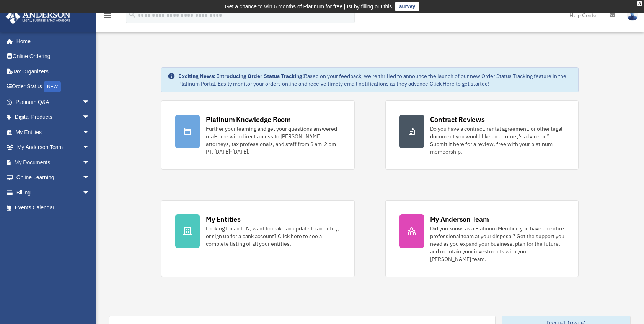  Describe the element at coordinates (375, 80) in the screenshot. I see `div: Based on your feedback, we're thrilled to announce the launch of our new Order Status Tracking fe...` at that location.